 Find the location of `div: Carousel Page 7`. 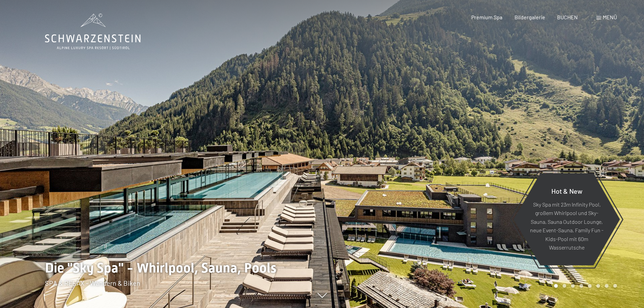

div: Carousel Page 7 is located at coordinates (606, 285).